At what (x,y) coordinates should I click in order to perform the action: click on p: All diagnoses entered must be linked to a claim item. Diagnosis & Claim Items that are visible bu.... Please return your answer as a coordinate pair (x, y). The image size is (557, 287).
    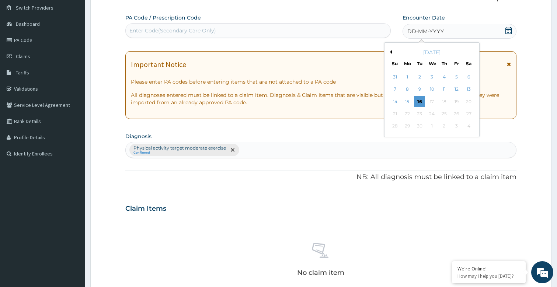
    Looking at the image, I should click on (321, 99).